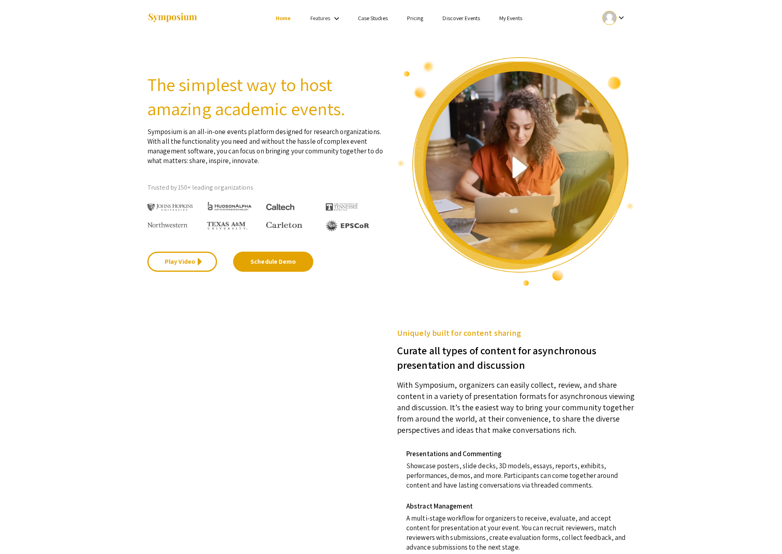 The height and width of the screenshot is (554, 782). What do you see at coordinates (516, 355) in the screenshot?
I see `h3: Curate all types of content for asynchronous presentation and discussion` at bounding box center [516, 355].